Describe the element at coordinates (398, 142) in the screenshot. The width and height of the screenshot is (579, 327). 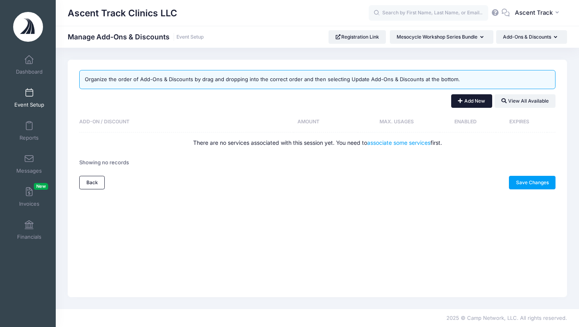
I see `a: associate some services` at that location.